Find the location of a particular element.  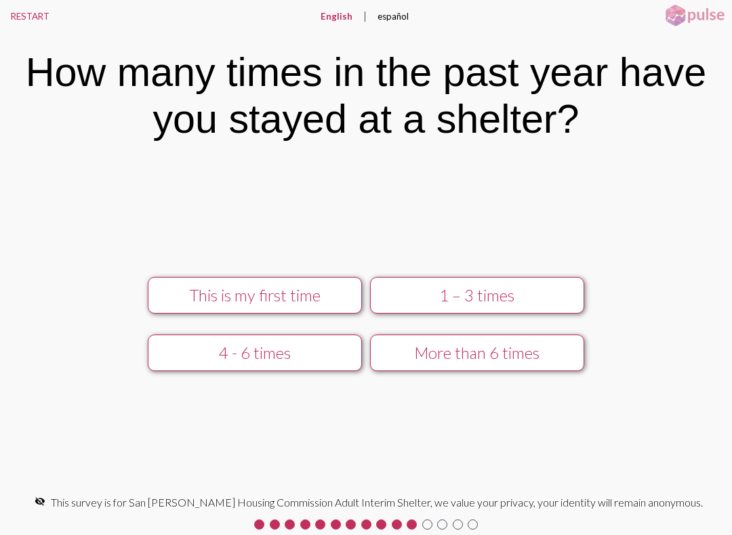

div: 4 - 6 times is located at coordinates (255, 353).